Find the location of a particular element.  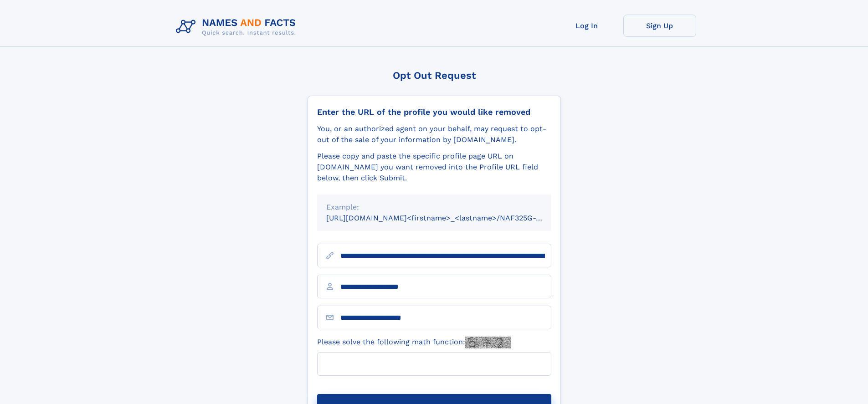

div: Enter the URL of the profile you would like removed is located at coordinates (434, 112).